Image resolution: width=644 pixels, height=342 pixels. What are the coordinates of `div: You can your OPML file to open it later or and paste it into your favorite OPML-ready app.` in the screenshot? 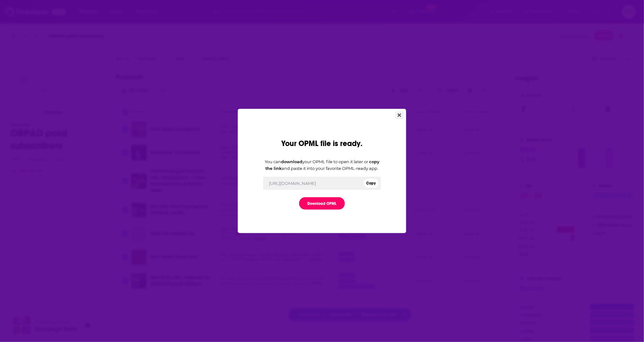 It's located at (322, 165).